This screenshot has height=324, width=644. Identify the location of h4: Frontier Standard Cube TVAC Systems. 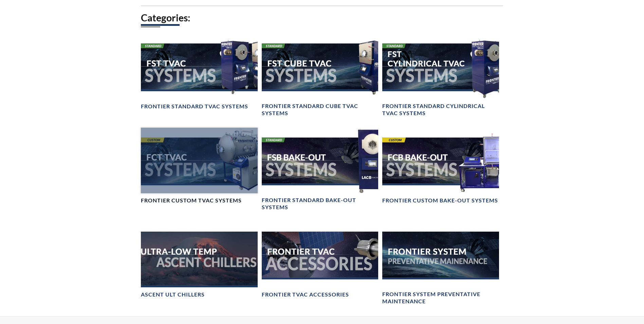
(320, 110).